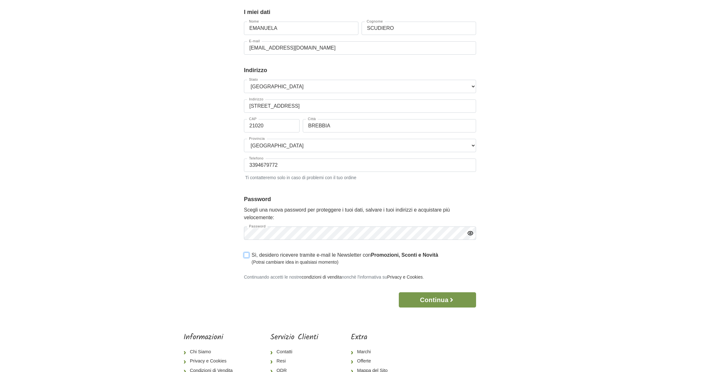 This screenshot has height=372, width=720. Describe the element at coordinates (322, 277) in the screenshot. I see `a: condizioni di vendita` at that location.